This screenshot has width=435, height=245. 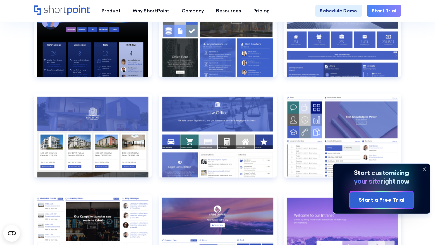 What do you see at coordinates (217, 140) in the screenshot?
I see `a: Employees Directory 1` at bounding box center [217, 140].